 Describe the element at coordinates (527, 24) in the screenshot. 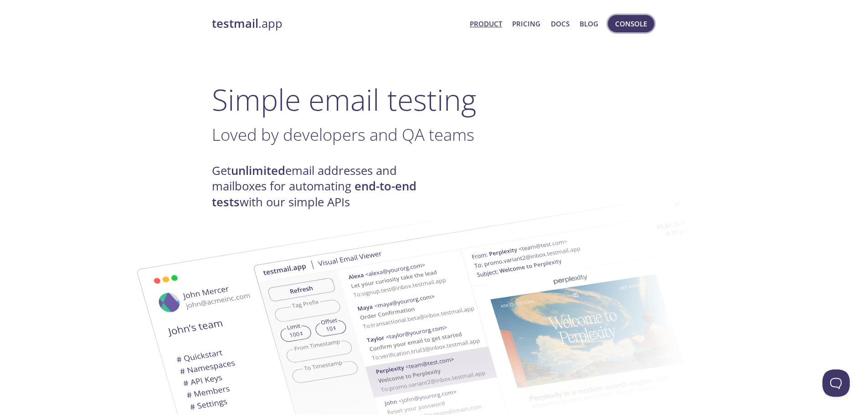

I see `a: Pricing` at that location.